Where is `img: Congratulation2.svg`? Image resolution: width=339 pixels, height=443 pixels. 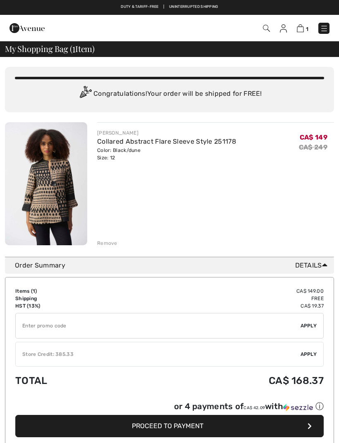 img: Congratulation2.svg is located at coordinates (85, 94).